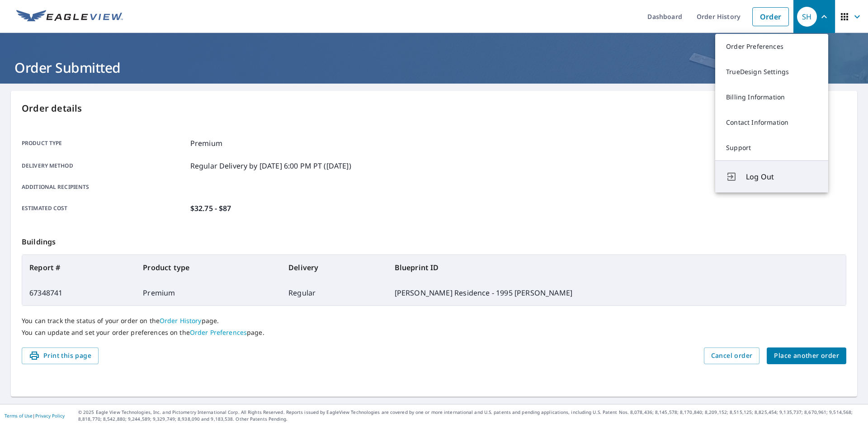  I want to click on a: Support, so click(771, 148).